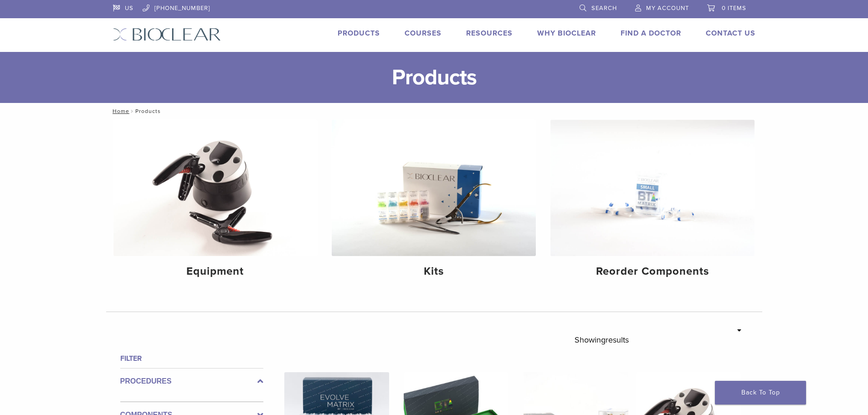  What do you see at coordinates (167, 34) in the screenshot?
I see `img: Bioclear` at bounding box center [167, 34].